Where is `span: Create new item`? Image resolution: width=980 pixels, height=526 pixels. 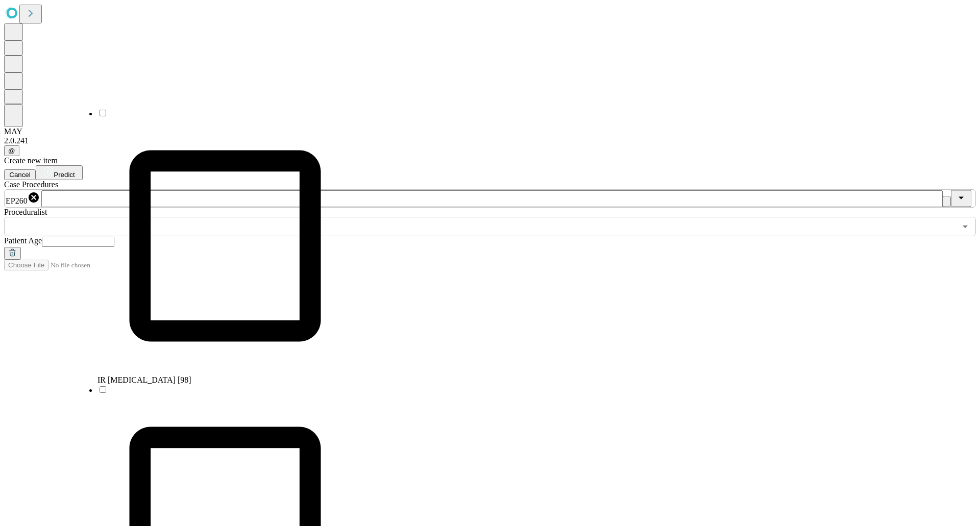
span: Create new item is located at coordinates (31, 160).